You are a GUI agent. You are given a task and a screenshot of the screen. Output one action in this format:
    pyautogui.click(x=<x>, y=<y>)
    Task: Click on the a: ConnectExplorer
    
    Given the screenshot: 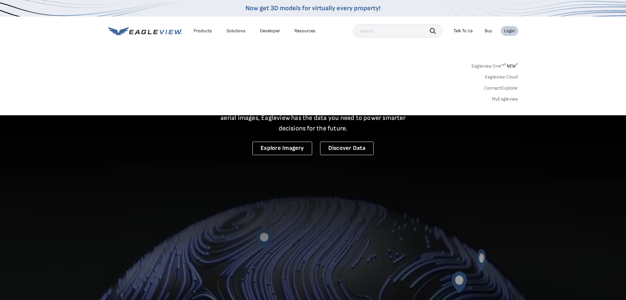 What is the action you would take?
    pyautogui.click(x=501, y=88)
    